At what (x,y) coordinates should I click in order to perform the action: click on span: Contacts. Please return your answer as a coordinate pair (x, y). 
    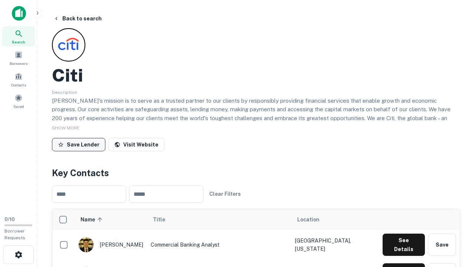
    Looking at the image, I should click on (19, 85).